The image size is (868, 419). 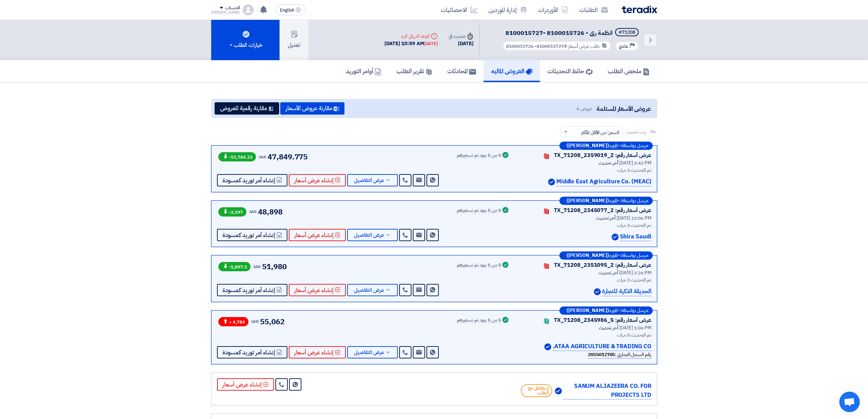 What do you see at coordinates (636, 236) in the screenshot?
I see `p: Shira Saudi` at bounding box center [636, 236].